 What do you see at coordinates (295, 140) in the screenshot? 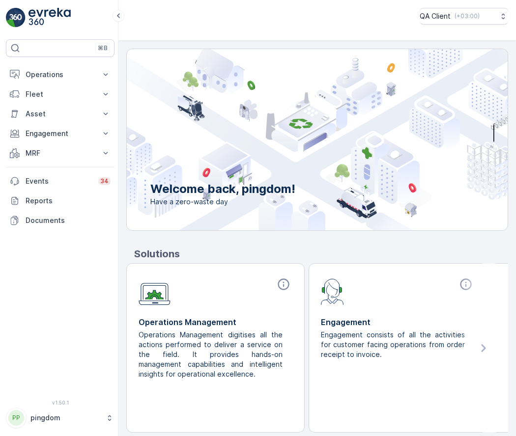
I see `img: city illustration` at bounding box center [295, 140].